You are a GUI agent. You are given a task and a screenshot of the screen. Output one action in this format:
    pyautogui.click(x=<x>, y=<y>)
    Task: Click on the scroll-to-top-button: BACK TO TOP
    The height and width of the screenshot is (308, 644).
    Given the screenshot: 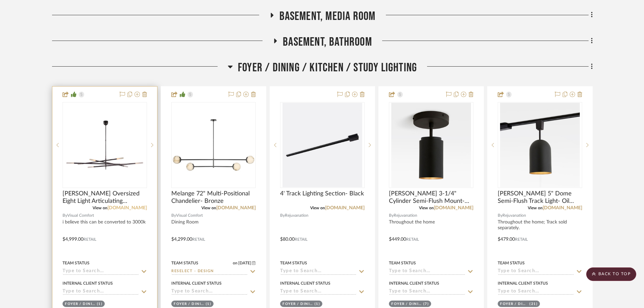 What is the action you would take?
    pyautogui.click(x=612, y=274)
    